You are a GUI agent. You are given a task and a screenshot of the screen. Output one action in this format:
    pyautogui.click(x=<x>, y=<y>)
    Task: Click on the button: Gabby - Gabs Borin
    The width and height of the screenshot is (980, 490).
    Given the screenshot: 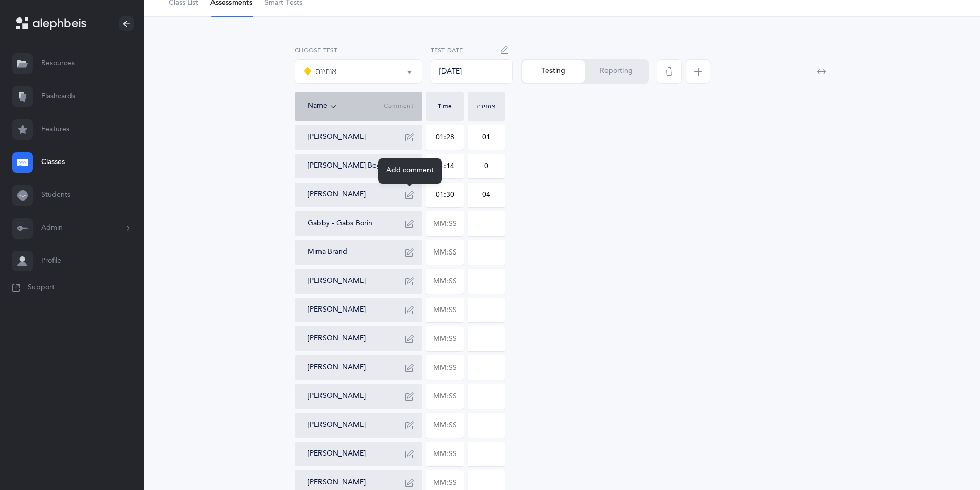 What is the action you would take?
    pyautogui.click(x=340, y=224)
    